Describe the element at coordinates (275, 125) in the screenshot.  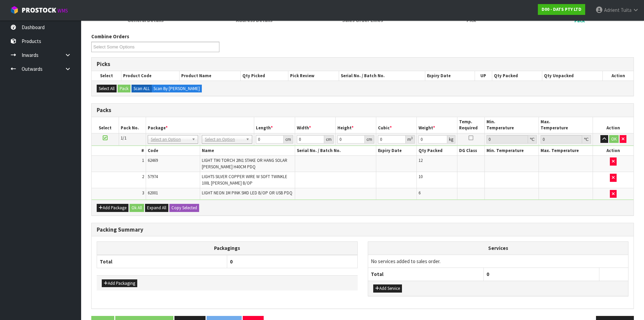
I see `th: Length` at that location.